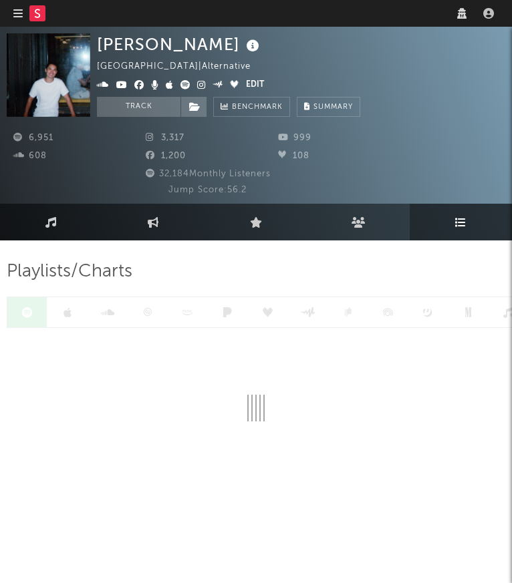 The image size is (512, 583). I want to click on span: 6,951, so click(33, 138).